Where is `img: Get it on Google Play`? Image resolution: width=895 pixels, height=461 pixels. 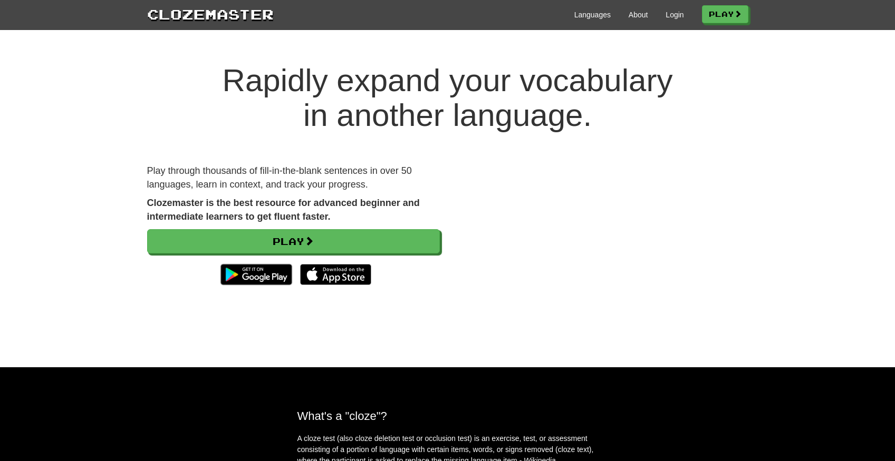
img: Get it on Google Play is located at coordinates (256, 275).